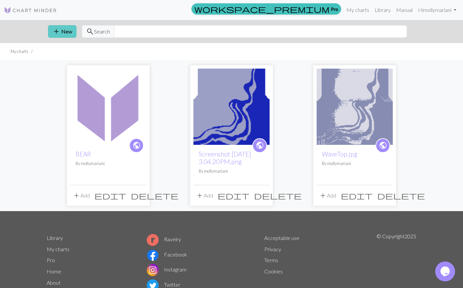  I want to click on li: My charts, so click(20, 51).